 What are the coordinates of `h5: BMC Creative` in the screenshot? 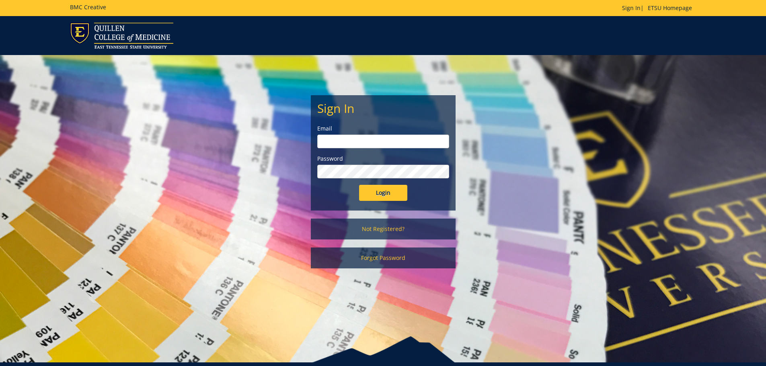 It's located at (88, 7).